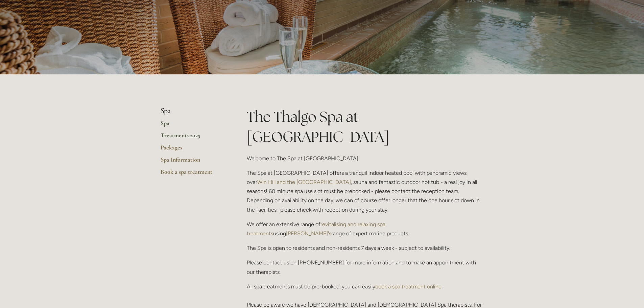  I want to click on a: Packages, so click(193, 150).